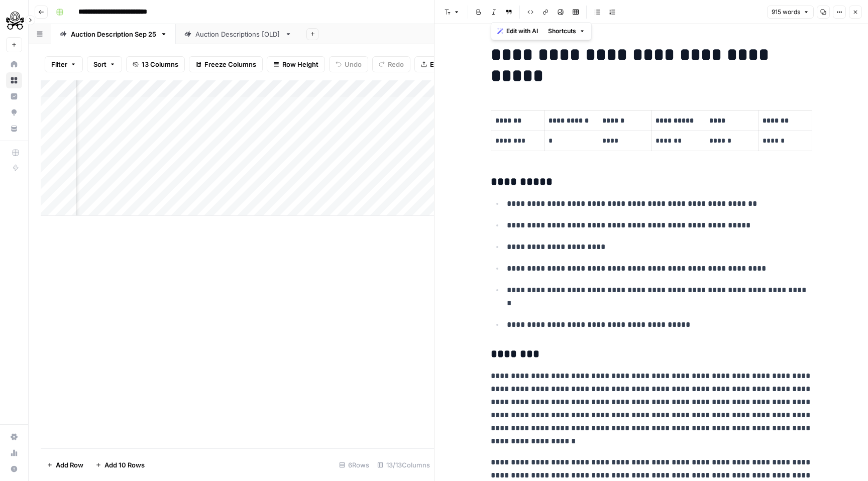 This screenshot has height=481, width=868. Describe the element at coordinates (786, 12) in the screenshot. I see `span: 915 words` at that location.